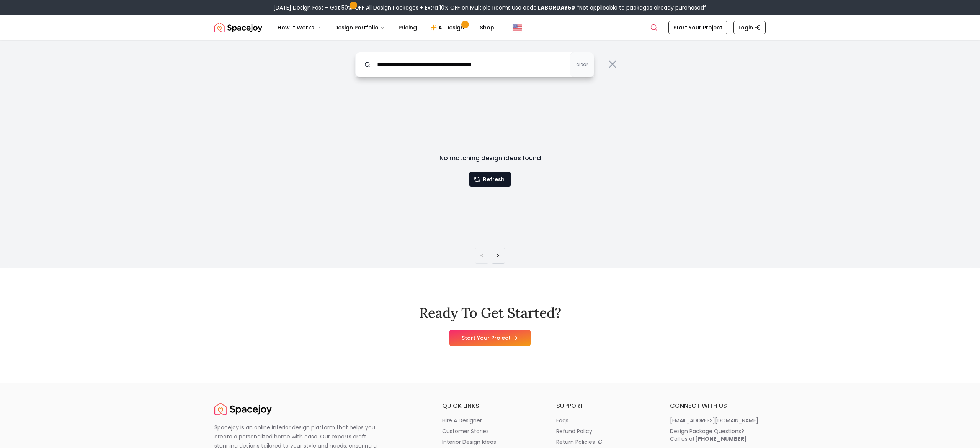 This screenshot has height=448, width=980. What do you see at coordinates (582, 64) in the screenshot?
I see `span: clear` at bounding box center [582, 64].